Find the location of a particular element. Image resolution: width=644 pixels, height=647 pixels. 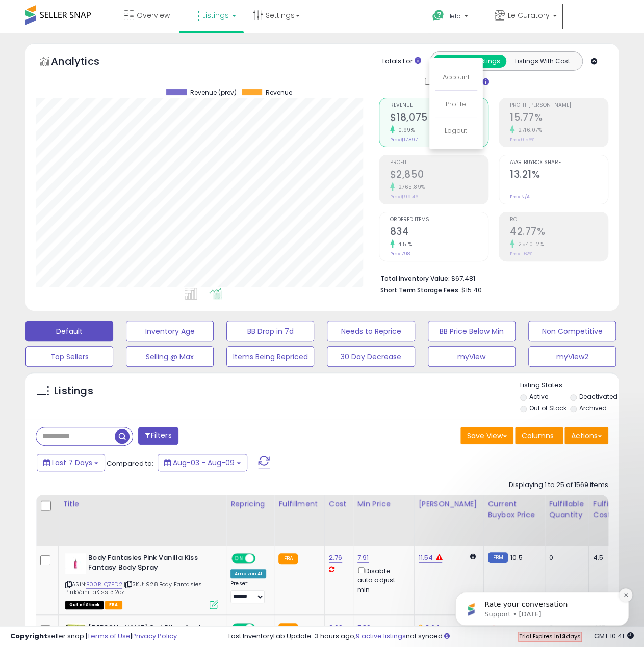

button: Aug-03 - Aug-09 is located at coordinates (202, 463).